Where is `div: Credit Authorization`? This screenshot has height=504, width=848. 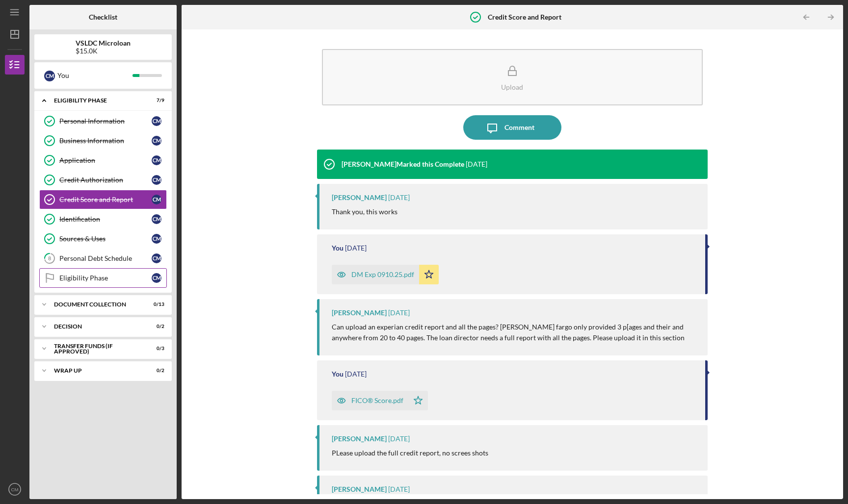
div: Credit Authorization is located at coordinates (105, 180).